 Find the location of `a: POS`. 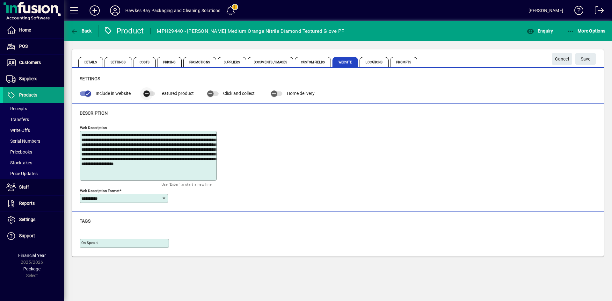

a: POS is located at coordinates (33, 47).